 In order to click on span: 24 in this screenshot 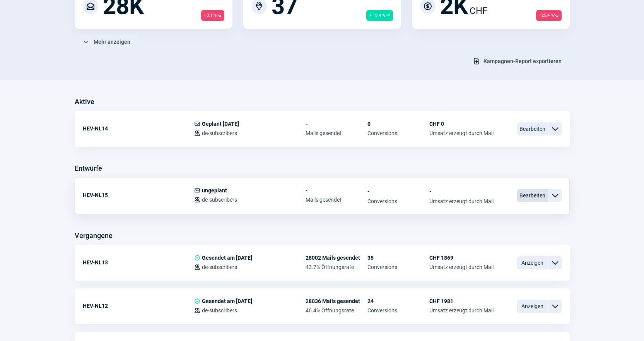, I will do `click(399, 301)`.